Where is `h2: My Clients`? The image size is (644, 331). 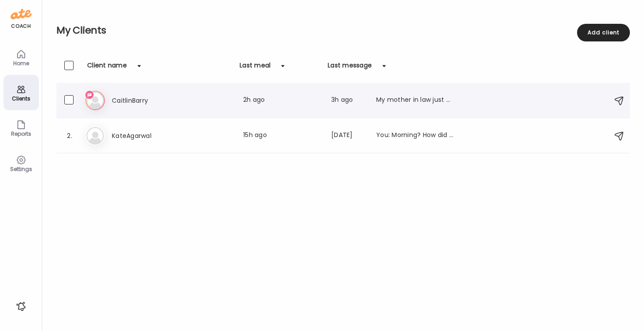
h2: My Clients is located at coordinates (343, 30).